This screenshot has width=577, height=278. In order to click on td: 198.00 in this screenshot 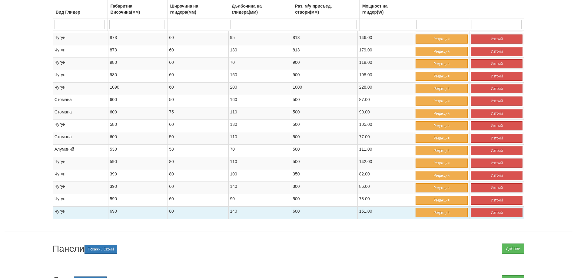, I will do `click(386, 76)`.